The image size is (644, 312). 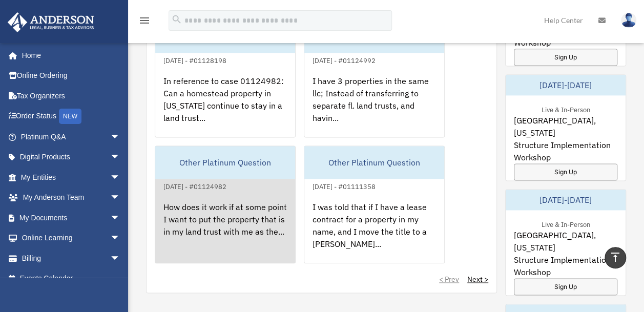 I want to click on a: Events Calendar, so click(x=71, y=278).